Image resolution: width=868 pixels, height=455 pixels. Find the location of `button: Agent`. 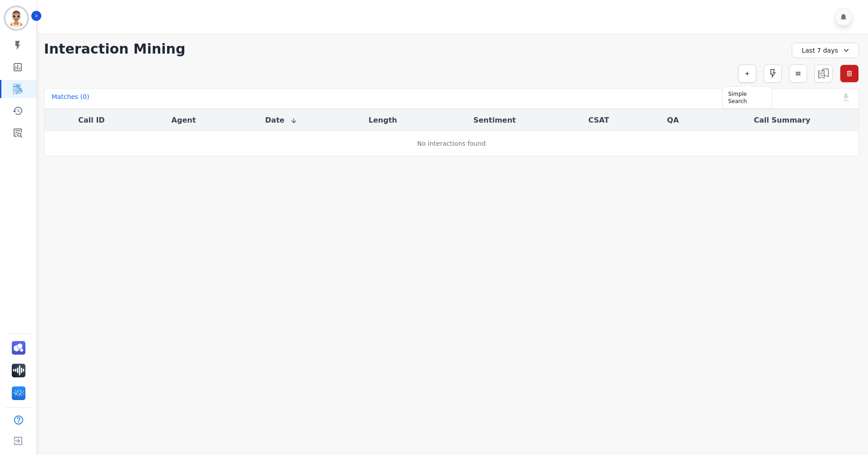

button: Agent is located at coordinates (184, 120).